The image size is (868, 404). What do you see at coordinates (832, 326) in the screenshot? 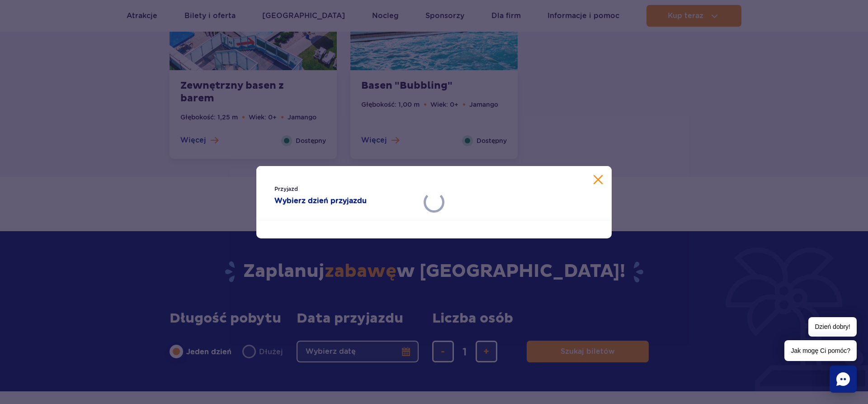
I see `span: Dzień dobry!` at bounding box center [832, 326].